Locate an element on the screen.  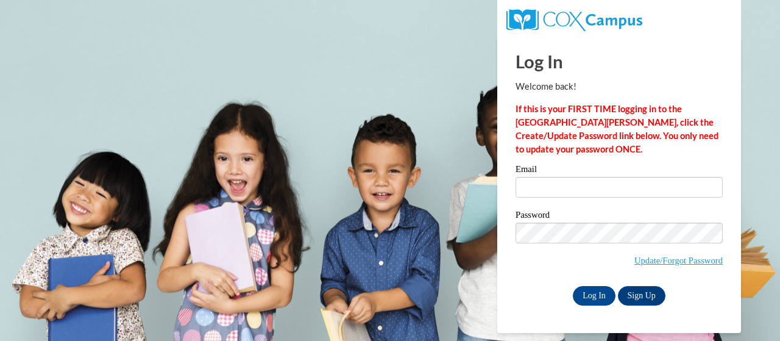
p: Welcome back! is located at coordinates (619, 87).